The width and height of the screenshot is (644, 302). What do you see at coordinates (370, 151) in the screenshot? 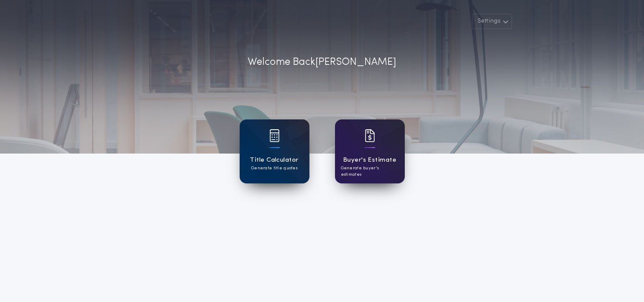
I see `a: card iconBuyer's EstimateGenerate buyer's estimates` at bounding box center [370, 151].